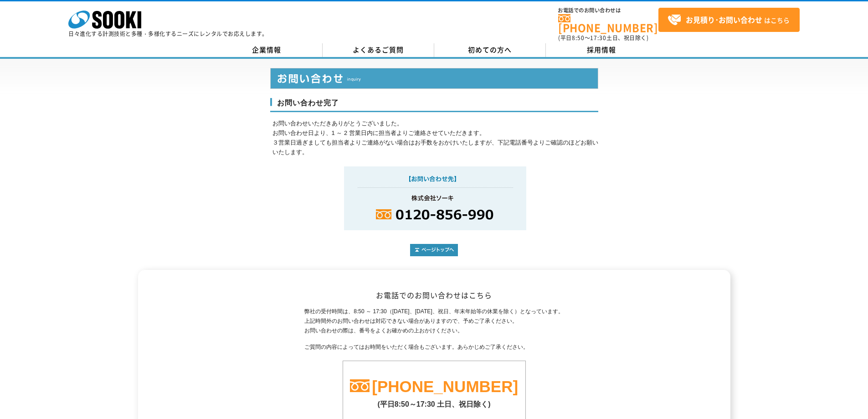 This screenshot has width=868, height=419. I want to click on a: 初めての方へ, so click(490, 50).